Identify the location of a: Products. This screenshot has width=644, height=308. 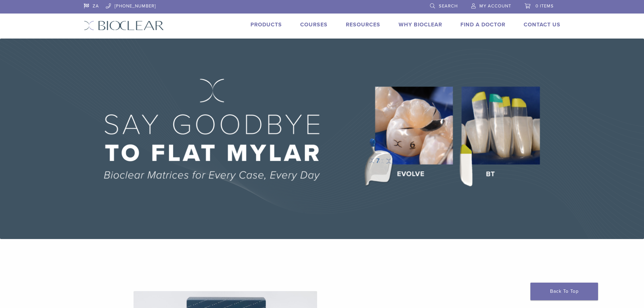
(266, 25).